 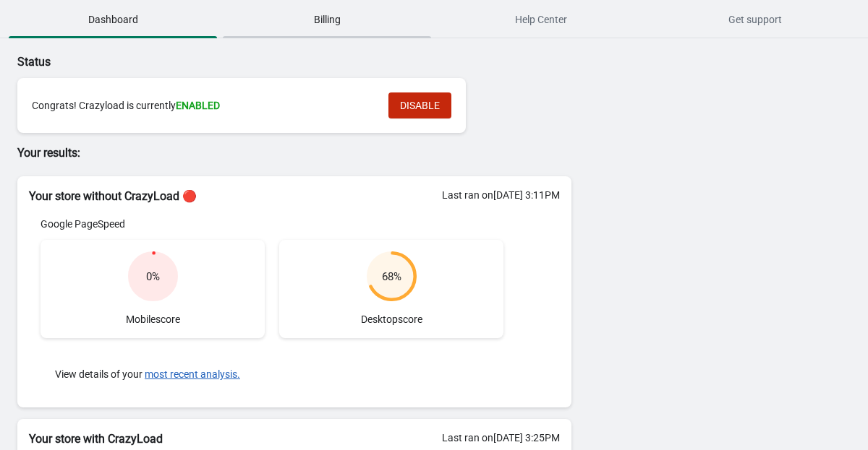 I want to click on div: View details of your, so click(x=272, y=374).